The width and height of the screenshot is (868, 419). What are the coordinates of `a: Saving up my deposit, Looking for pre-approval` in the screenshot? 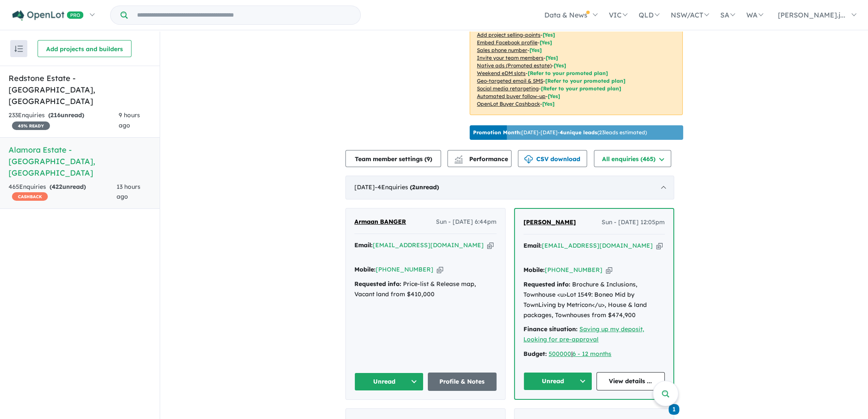 It's located at (584, 334).